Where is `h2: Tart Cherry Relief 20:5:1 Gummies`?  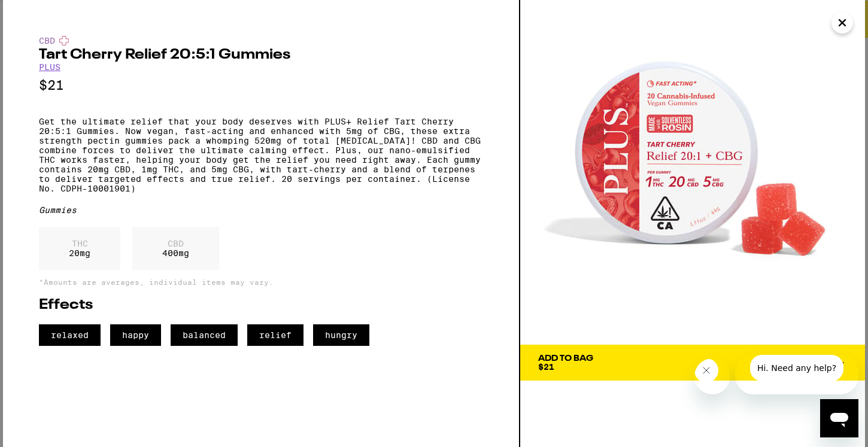
h2: Tart Cherry Relief 20:5:1 Gummies is located at coordinates (261, 55).